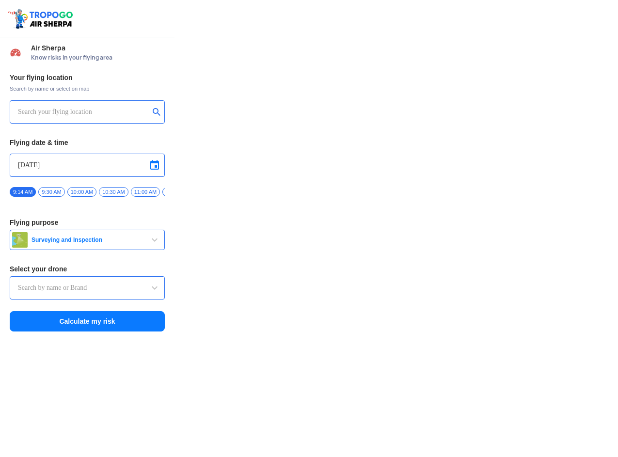 The width and height of the screenshot is (618, 457). Describe the element at coordinates (114, 192) in the screenshot. I see `span: 10:30 AM` at that location.